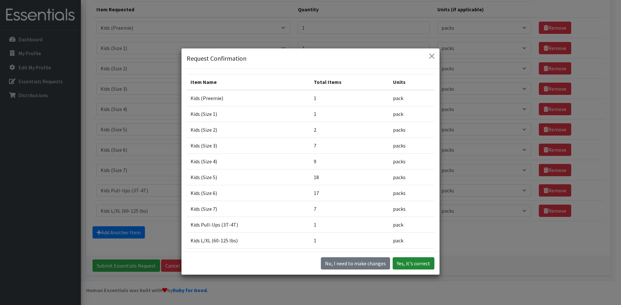 Image resolution: width=621 pixels, height=305 pixels. I want to click on td: Kids Pull-Ups (3T-4T), so click(248, 225).